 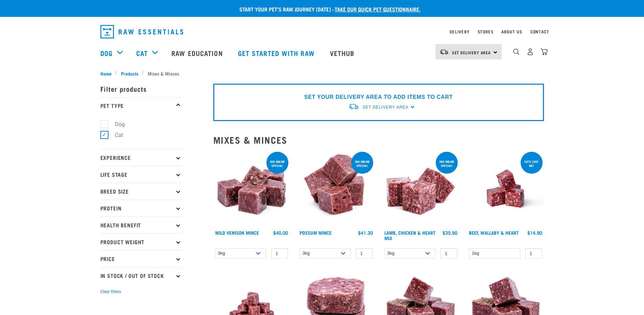 I want to click on img: Pile Of Cubed Wild Venison Mince For Pets, so click(x=251, y=189).